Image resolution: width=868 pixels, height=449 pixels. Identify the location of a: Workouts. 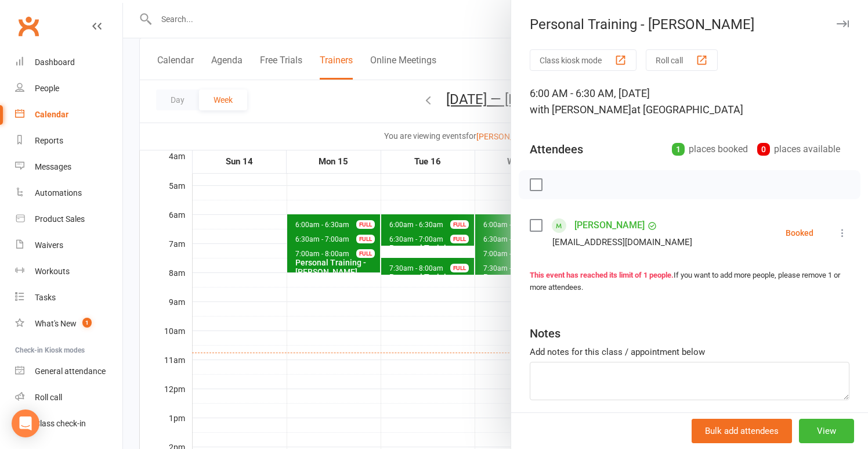
(68, 271).